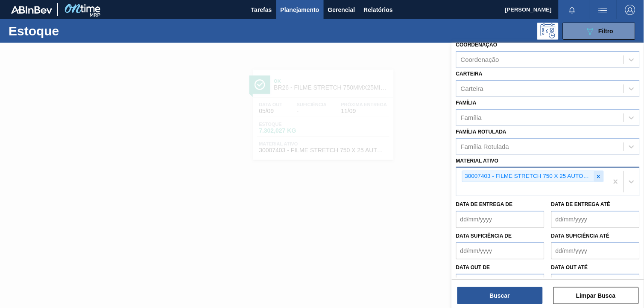 Image resolution: width=644 pixels, height=308 pixels. I want to click on label: Família, so click(467, 103).